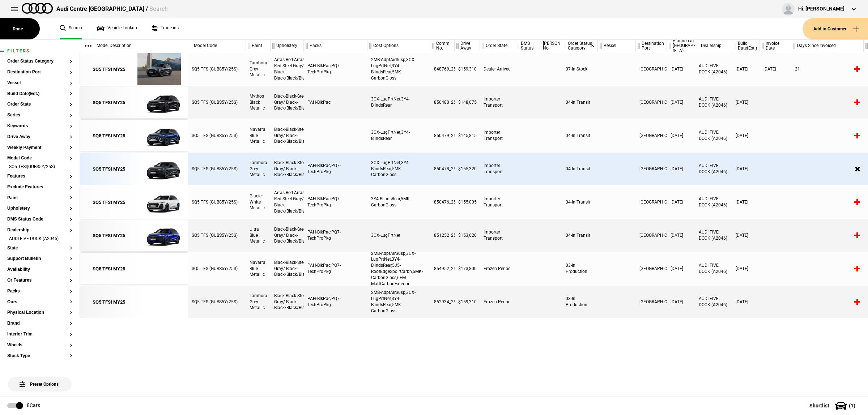 This screenshot has width=868, height=415. Describe the element at coordinates (40, 259) in the screenshot. I see `button: Support Bulletin` at that location.